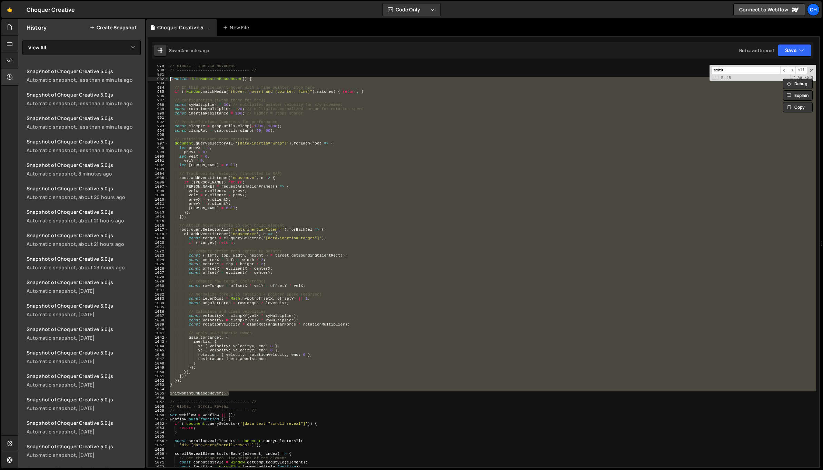 Image resolution: width=823 pixels, height=470 pixels. What do you see at coordinates (769, 10) in the screenshot?
I see `a: Connect to Webflow` at bounding box center [769, 10].